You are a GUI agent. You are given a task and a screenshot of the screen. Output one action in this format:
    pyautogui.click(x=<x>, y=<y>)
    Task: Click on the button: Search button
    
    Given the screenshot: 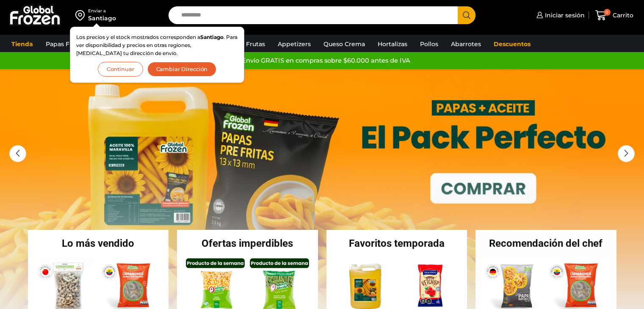 What is the action you would take?
    pyautogui.click(x=467, y=15)
    